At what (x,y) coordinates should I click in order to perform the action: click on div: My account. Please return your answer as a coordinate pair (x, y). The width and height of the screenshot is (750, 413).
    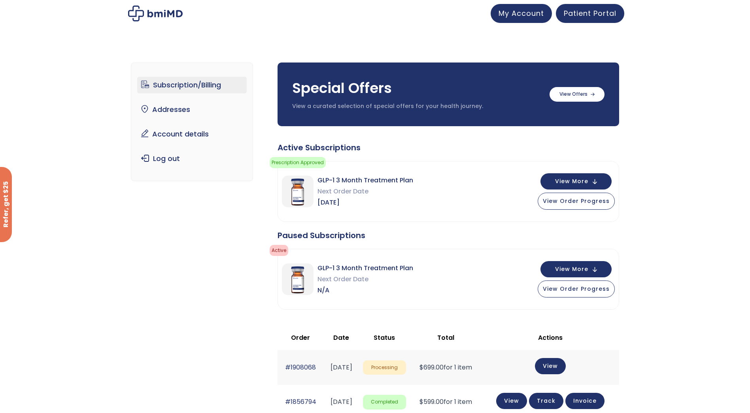
    Looking at the image, I should click on (155, 13).